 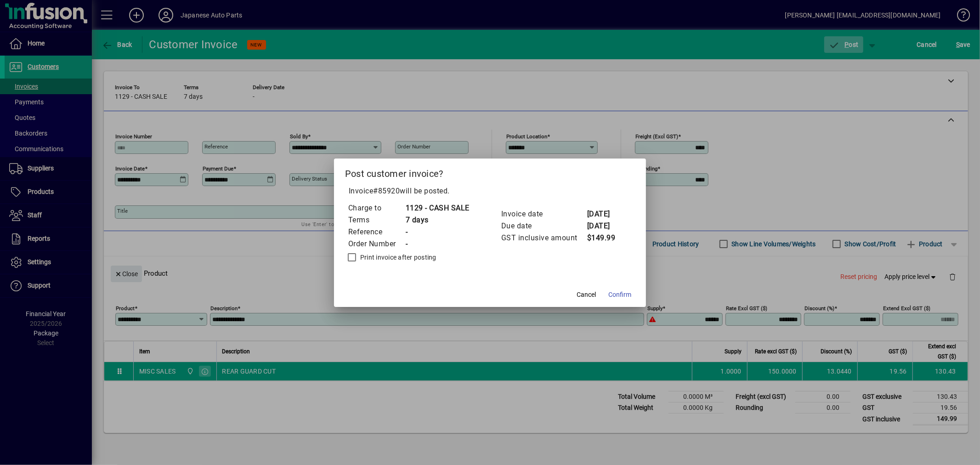 I want to click on td: $149.99, so click(x=605, y=238).